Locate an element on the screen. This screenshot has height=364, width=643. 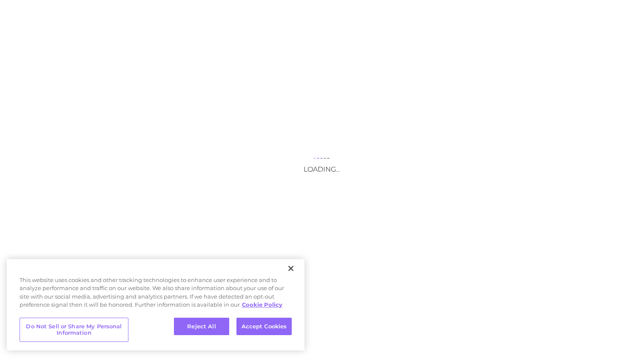
button: Accept Cookies is located at coordinates (264, 327).